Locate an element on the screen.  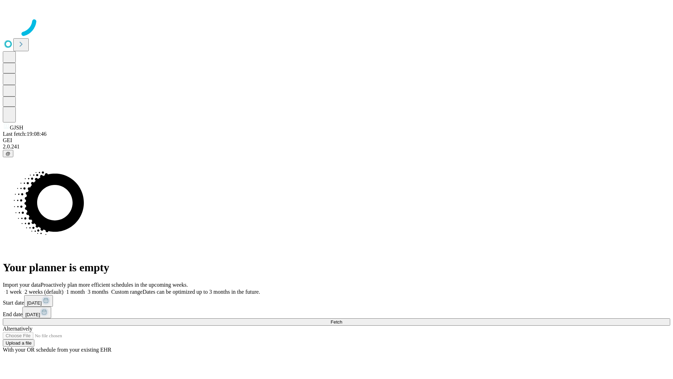
button: Upload a file is located at coordinates (19, 342).